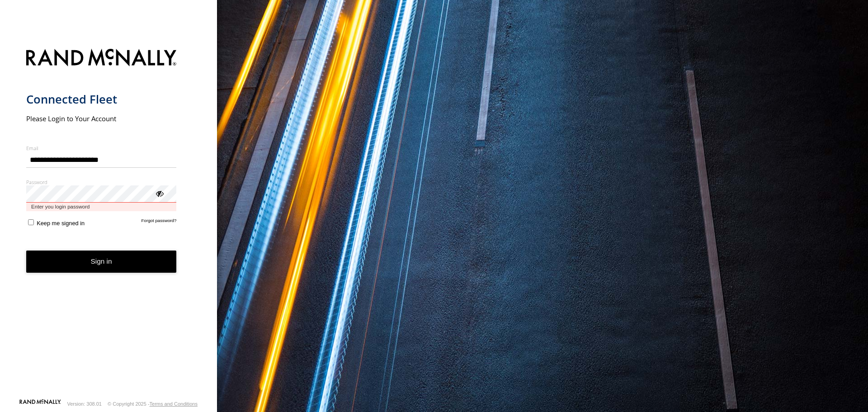  Describe the element at coordinates (101, 206) in the screenshot. I see `span: Enter you login password` at that location.